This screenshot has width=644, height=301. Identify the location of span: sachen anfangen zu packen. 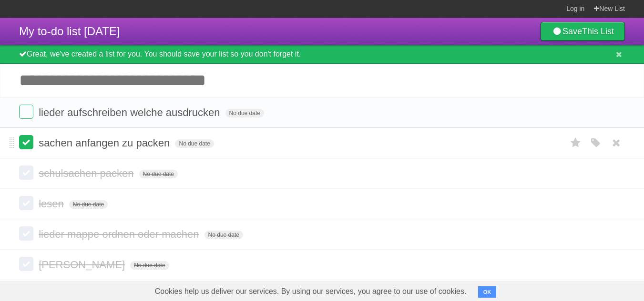
(106, 143).